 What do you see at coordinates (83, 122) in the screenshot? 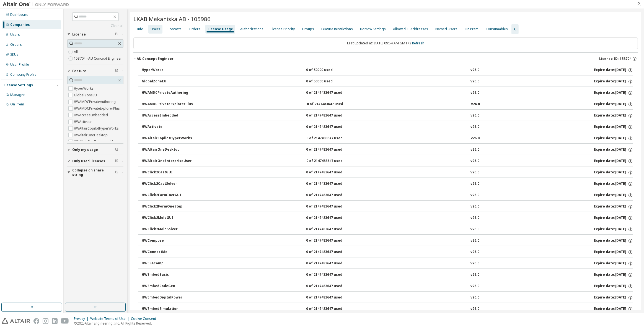
I see `label: HWActivate` at bounding box center [83, 122].